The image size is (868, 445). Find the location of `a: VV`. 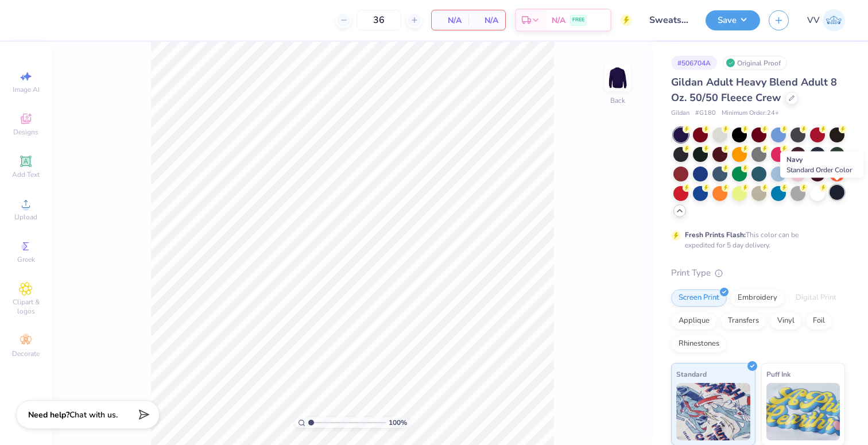

a: VV is located at coordinates (826, 20).